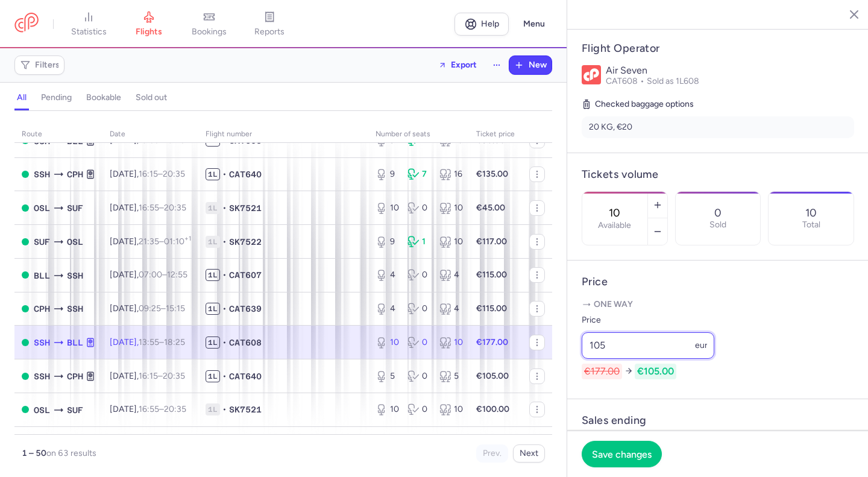 This screenshot has width=868, height=477. What do you see at coordinates (58, 134) in the screenshot?
I see `th: route` at bounding box center [58, 134].